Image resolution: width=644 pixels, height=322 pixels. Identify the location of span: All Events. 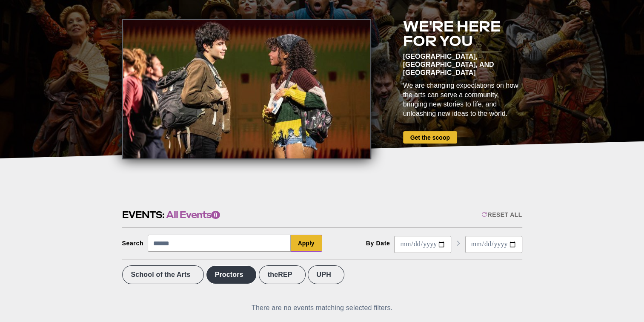
(193, 214).